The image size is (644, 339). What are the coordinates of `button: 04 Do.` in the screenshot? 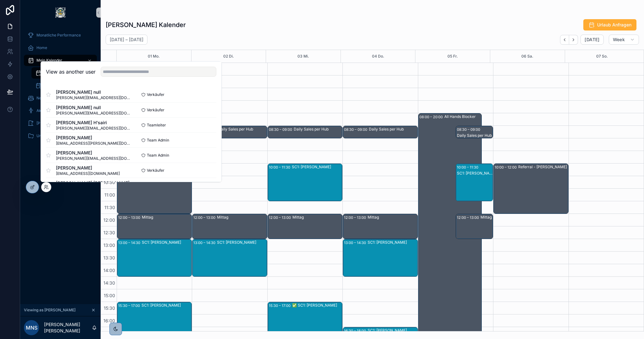 It's located at (378, 56).